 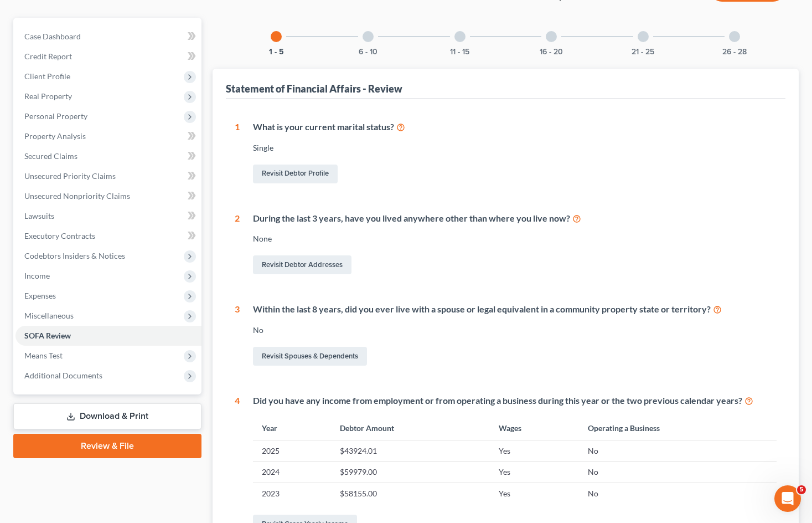 What do you see at coordinates (107, 416) in the screenshot?
I see `a: Download & Print` at bounding box center [107, 416].